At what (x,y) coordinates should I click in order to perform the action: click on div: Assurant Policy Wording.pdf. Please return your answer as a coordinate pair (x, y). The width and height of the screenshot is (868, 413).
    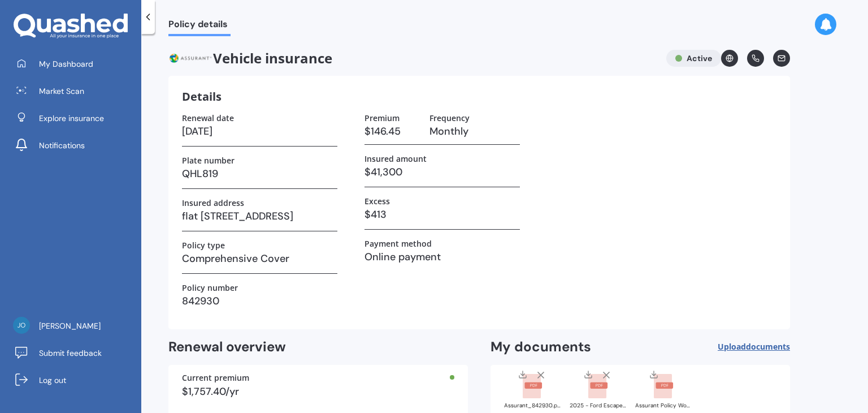
    Looking at the image, I should click on (663, 405).